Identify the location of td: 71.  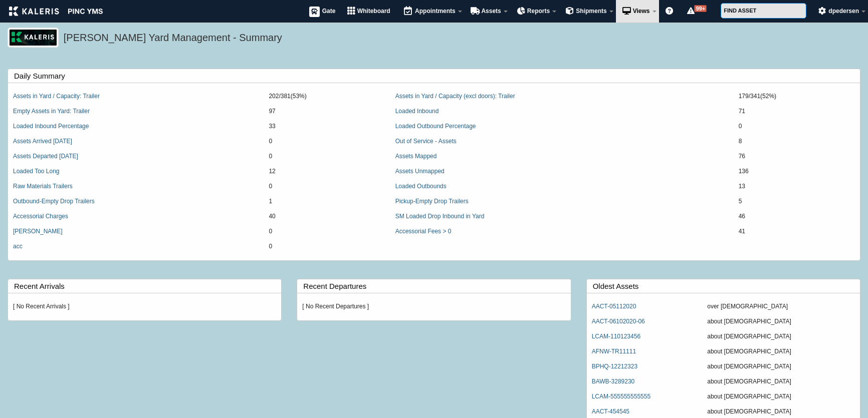
(797, 112).